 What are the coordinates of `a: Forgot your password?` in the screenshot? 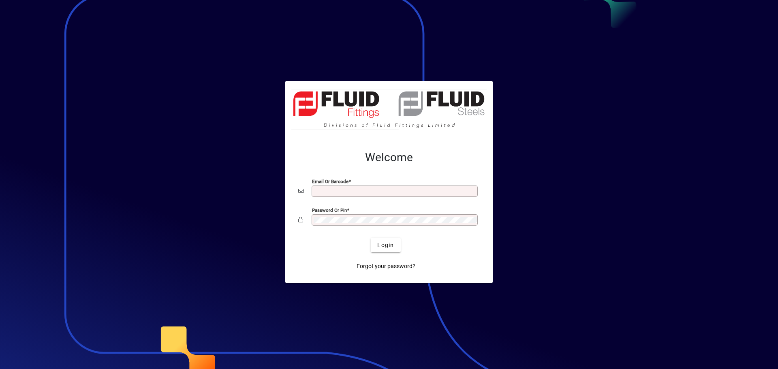 It's located at (386, 266).